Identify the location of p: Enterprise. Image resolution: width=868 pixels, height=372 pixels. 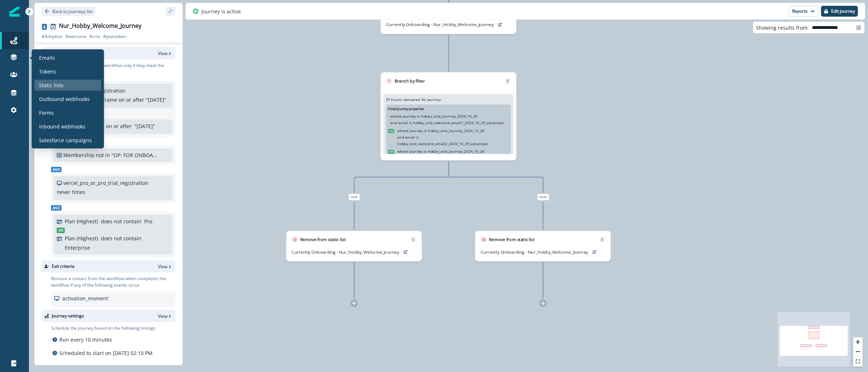
(77, 248).